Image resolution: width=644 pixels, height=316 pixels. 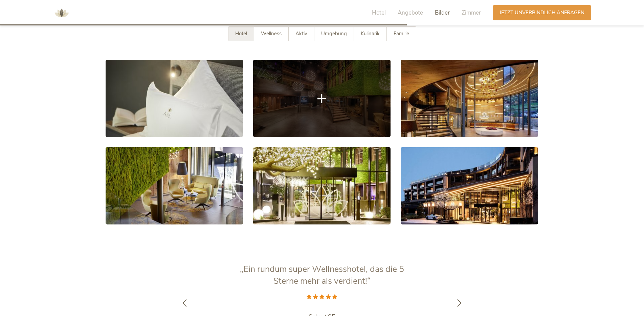 I want to click on span: Jetzt unverbindlich anfragen, so click(x=542, y=12).